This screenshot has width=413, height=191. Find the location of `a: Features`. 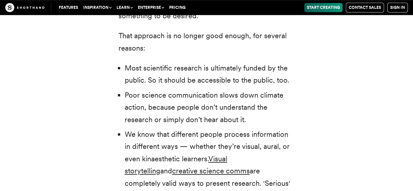

a: Features is located at coordinates (68, 8).